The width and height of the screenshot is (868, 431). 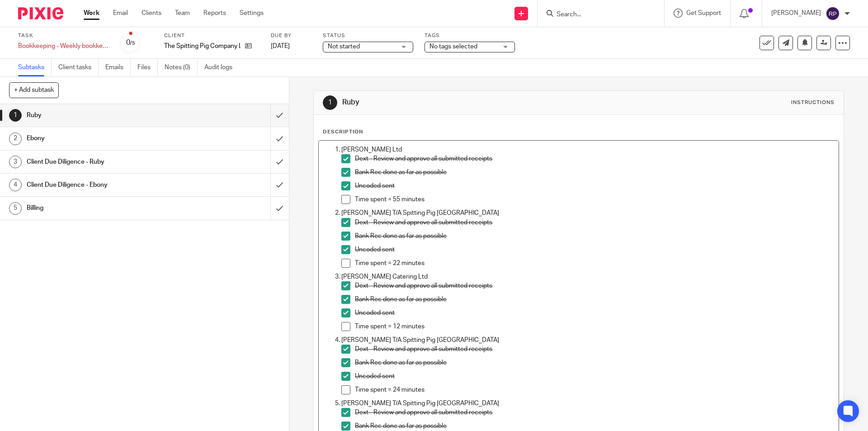 What do you see at coordinates (131, 43) in the screenshot?
I see `div: 0` at bounding box center [131, 43].